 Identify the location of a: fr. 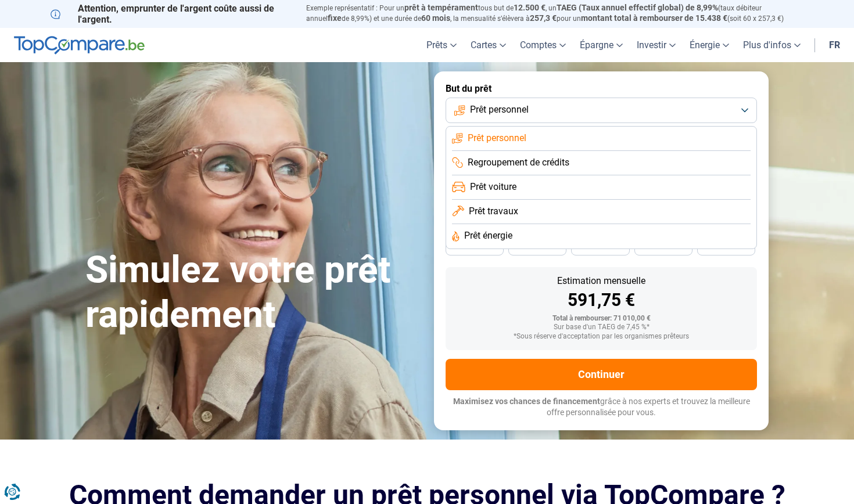
(834, 44).